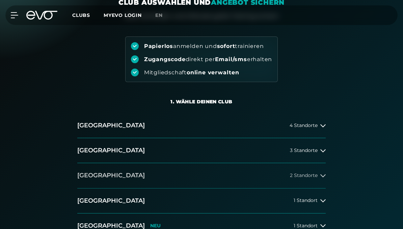  What do you see at coordinates (165, 59) in the screenshot?
I see `strong: Zugangscode` at bounding box center [165, 59].